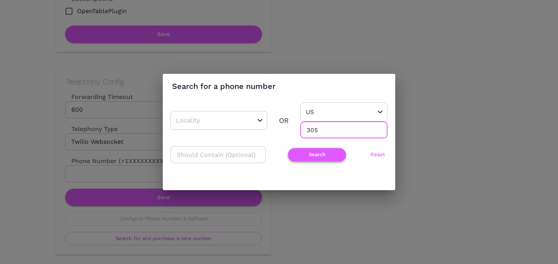  Describe the element at coordinates (343, 130) in the screenshot. I see `input: Area Code` at that location.